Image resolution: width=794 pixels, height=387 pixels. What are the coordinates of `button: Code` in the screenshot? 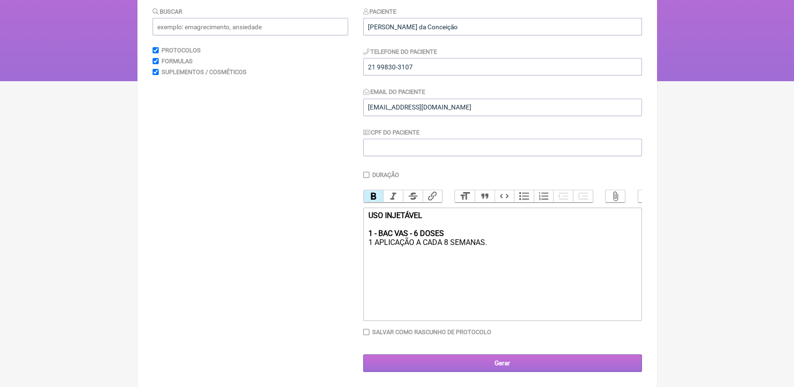 It's located at (505, 197).